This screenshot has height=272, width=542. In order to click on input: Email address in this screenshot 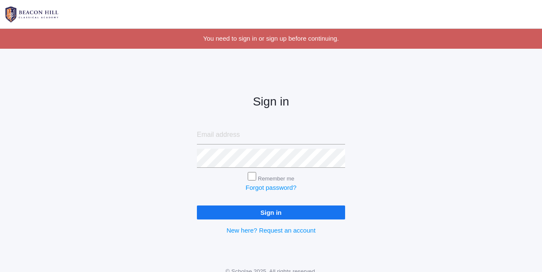, I will do `click(271, 135)`.